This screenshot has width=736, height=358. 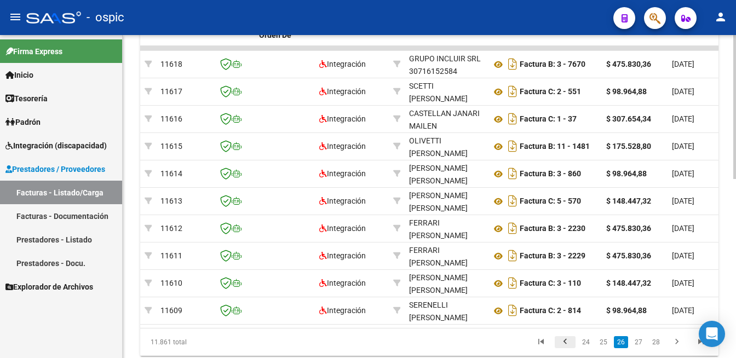 I want to click on div: CASTELLAN JANARI MAILEN, so click(x=446, y=120).